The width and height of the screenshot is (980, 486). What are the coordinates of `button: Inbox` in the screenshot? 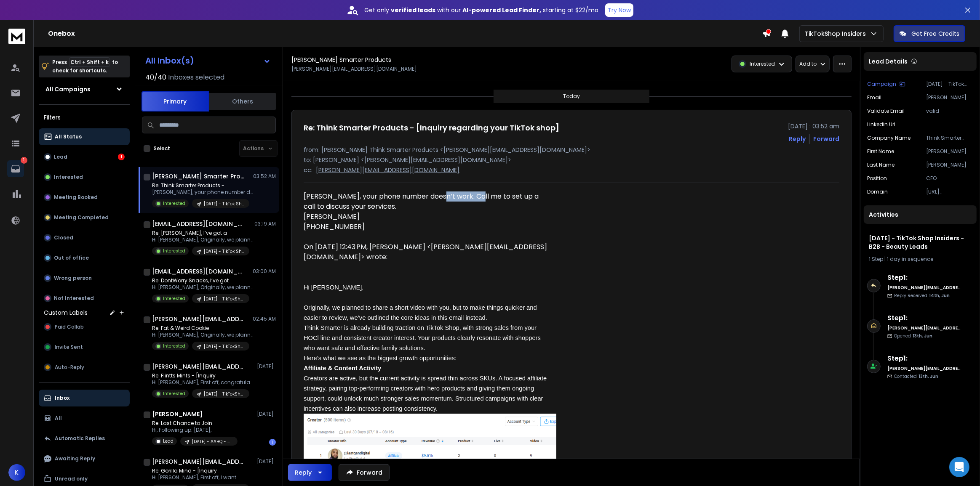 It's located at (84, 398).